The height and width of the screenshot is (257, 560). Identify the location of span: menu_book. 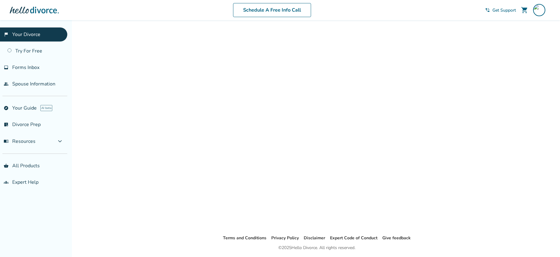
(6, 142).